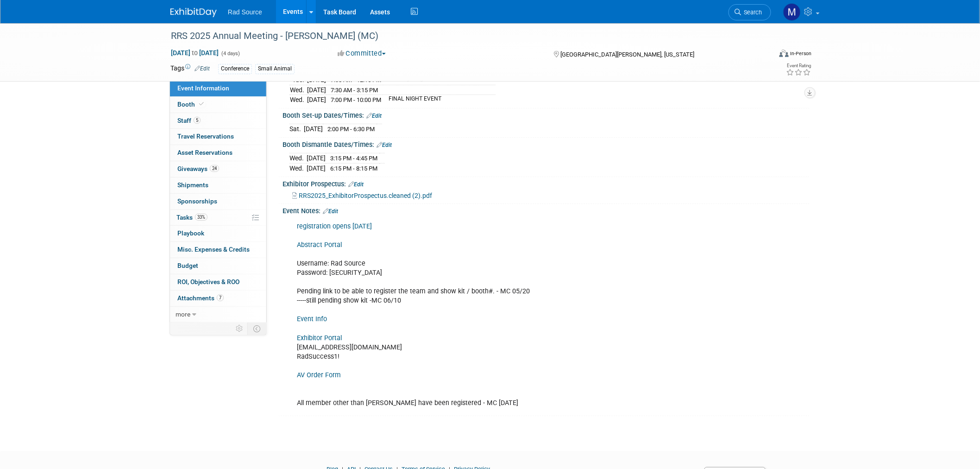 Image resolution: width=980 pixels, height=469 pixels. What do you see at coordinates (201, 298) in the screenshot?
I see `span: Attachments` at bounding box center [201, 298].